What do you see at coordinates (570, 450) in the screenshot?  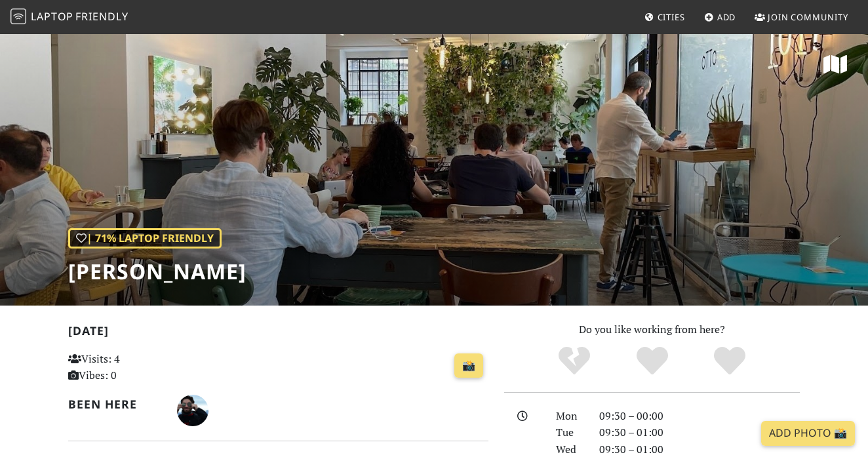 I see `div: Wed` at bounding box center [570, 450].